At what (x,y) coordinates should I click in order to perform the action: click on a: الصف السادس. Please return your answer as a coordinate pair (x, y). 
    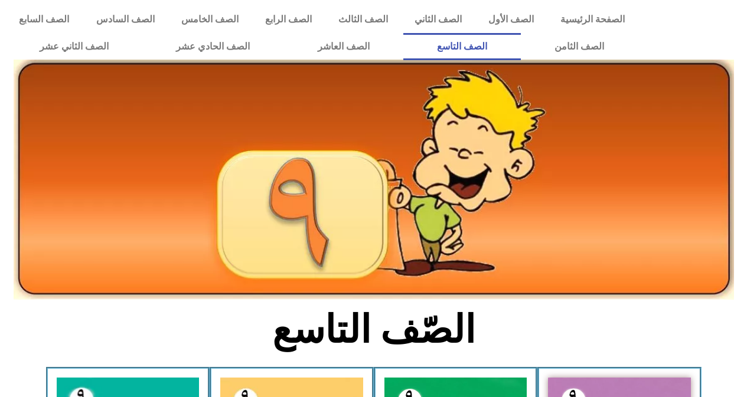
    Looking at the image, I should click on (125, 19).